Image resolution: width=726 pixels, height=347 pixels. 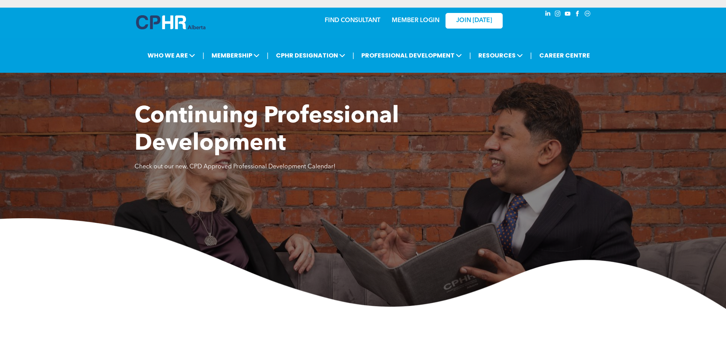 I want to click on a: MEMBER LOGIN, so click(x=416, y=21).